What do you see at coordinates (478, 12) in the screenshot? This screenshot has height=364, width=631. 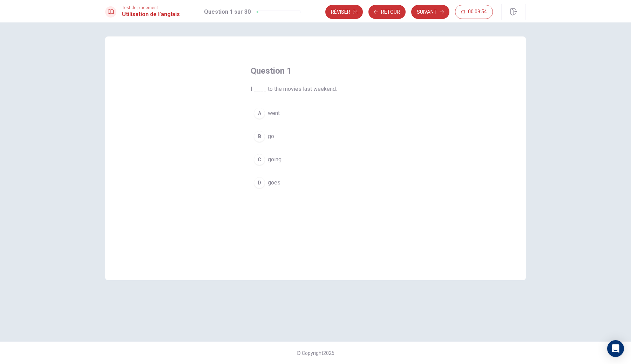 I see `span: 00:09:54` at bounding box center [478, 12].